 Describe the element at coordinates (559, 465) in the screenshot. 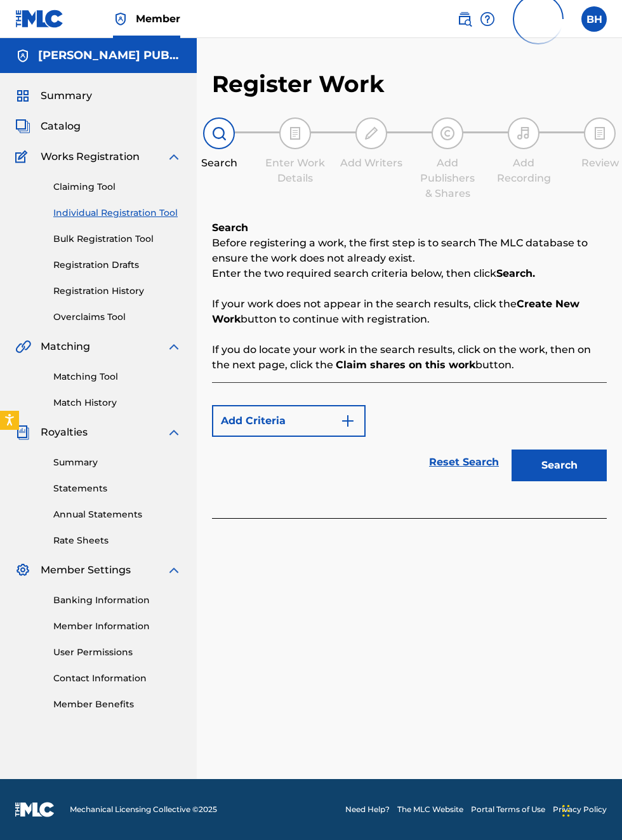

I see `button: Search` at that location.